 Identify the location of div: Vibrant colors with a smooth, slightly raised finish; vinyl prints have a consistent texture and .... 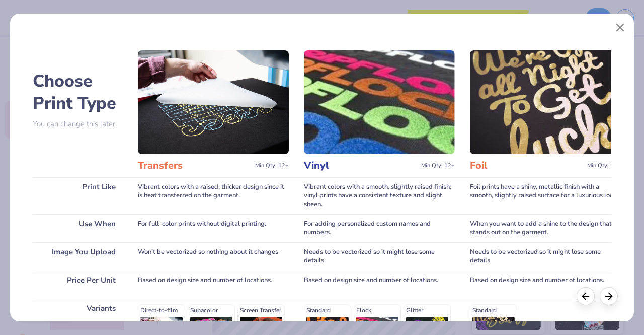
(379, 195).